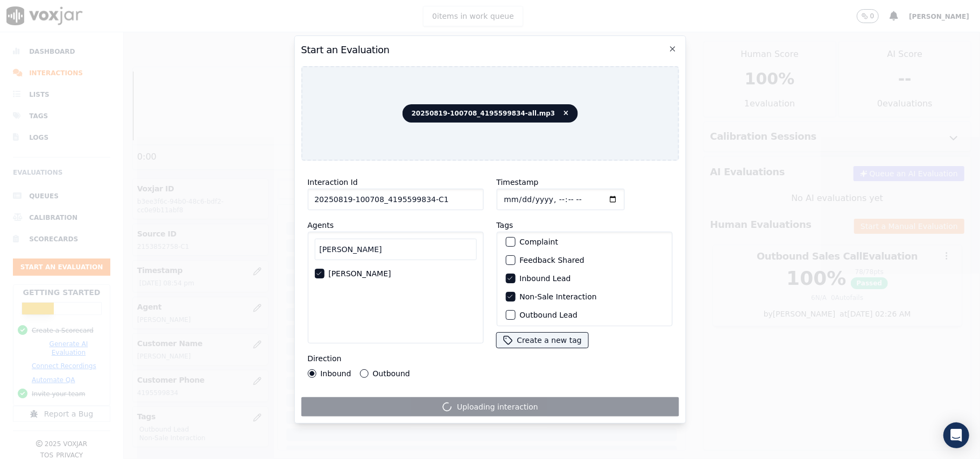 This screenshot has height=459, width=980. I want to click on label: Outbound Lead, so click(549, 315).